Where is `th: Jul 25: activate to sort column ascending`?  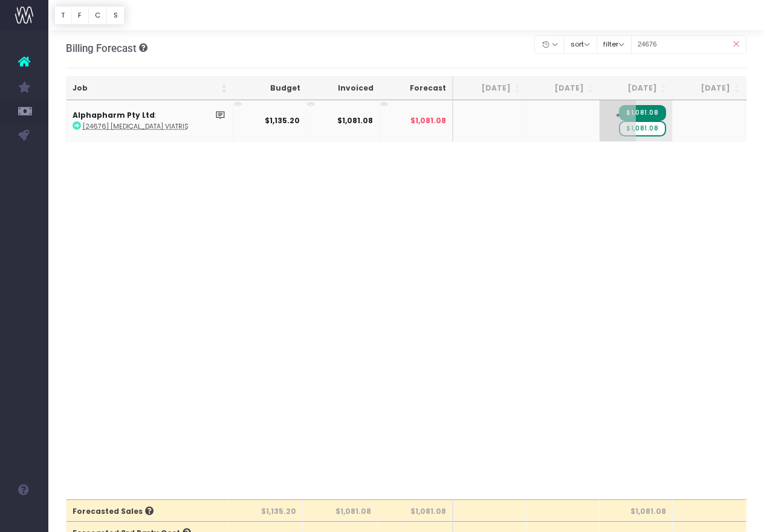
th: Jul 25: activate to sort column ascending is located at coordinates (489, 88).